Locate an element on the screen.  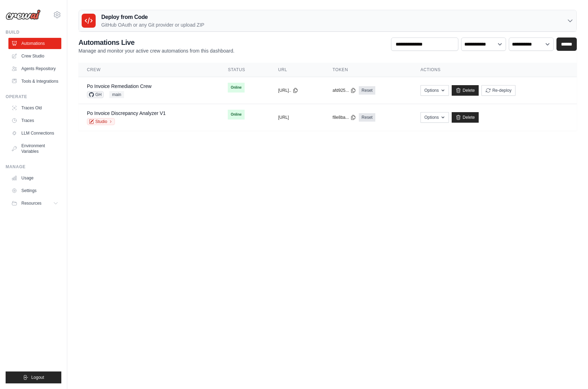
a: Crew Studio is located at coordinates (35, 56).